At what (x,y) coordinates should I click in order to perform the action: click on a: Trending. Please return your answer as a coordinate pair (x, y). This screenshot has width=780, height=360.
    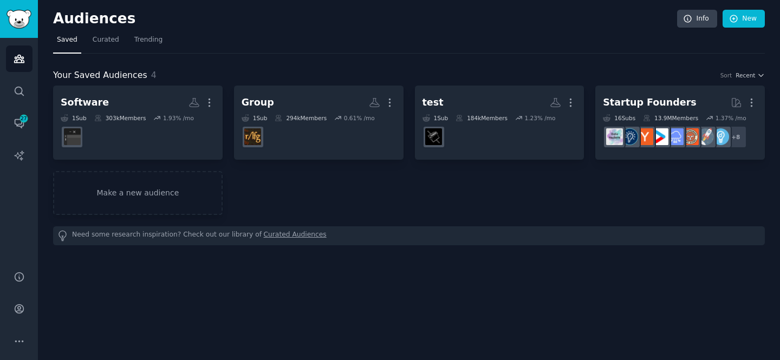
    Looking at the image, I should click on (149, 42).